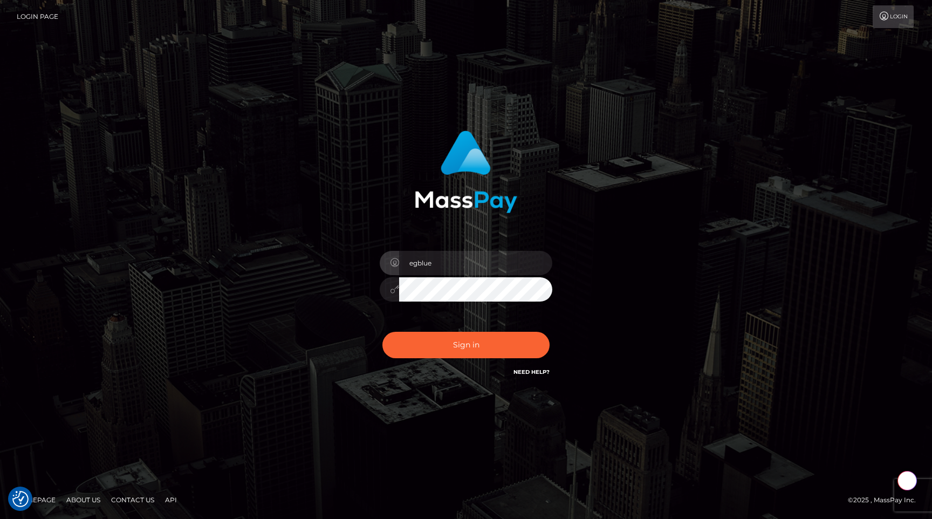 The image size is (932, 519). Describe the element at coordinates (171, 500) in the screenshot. I see `a: API` at that location.